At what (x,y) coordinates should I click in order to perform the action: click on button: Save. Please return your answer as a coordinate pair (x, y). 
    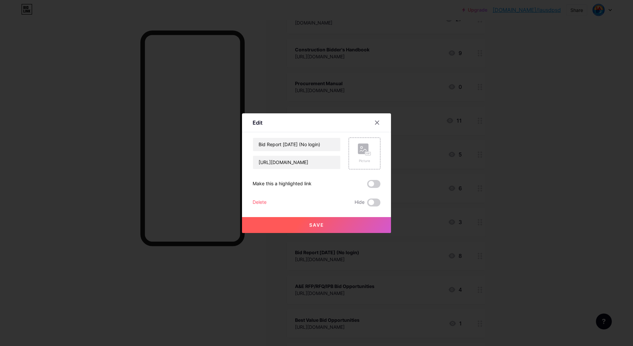
    Looking at the image, I should click on (317, 225).